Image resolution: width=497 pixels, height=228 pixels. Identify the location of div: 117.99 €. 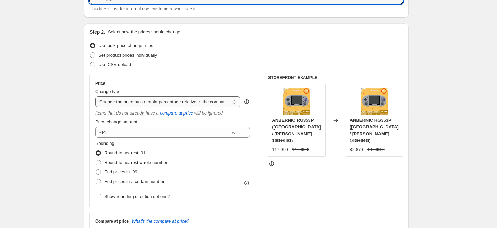
(280, 150).